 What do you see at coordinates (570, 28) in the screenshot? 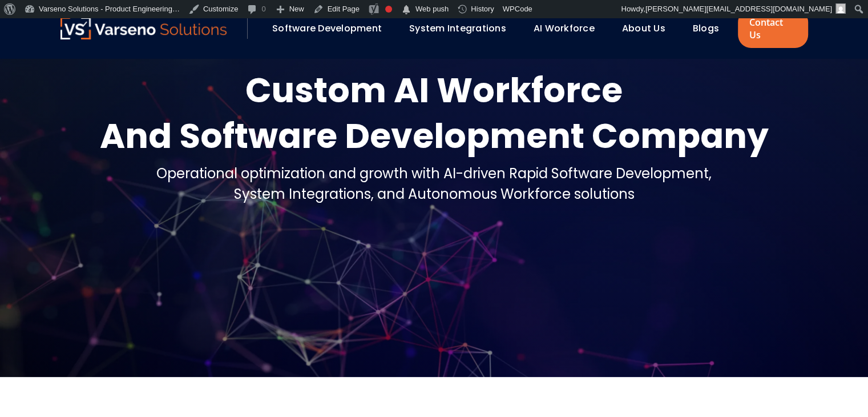
I see `div: AI Workforce` at bounding box center [570, 28].